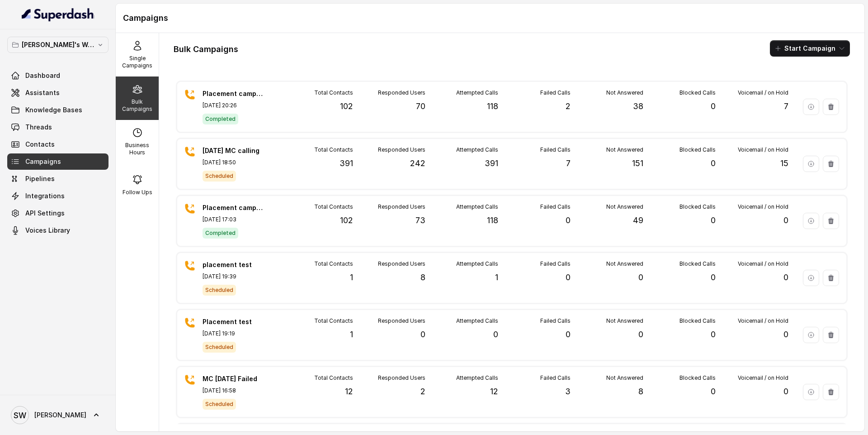 The height and width of the screenshot is (435, 868). What do you see at coordinates (637, 220) in the screenshot?
I see `p: 49` at bounding box center [637, 220].